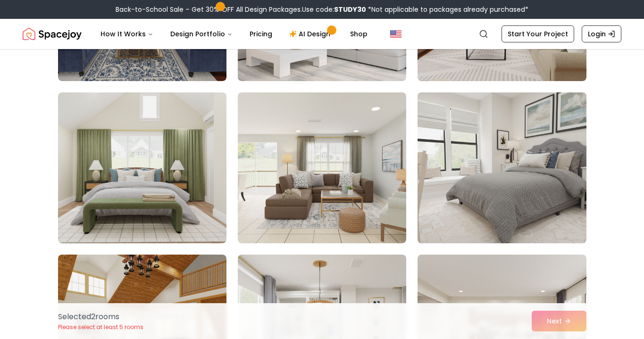 The image size is (644, 339). I want to click on img: Room room-44, so click(322, 168).